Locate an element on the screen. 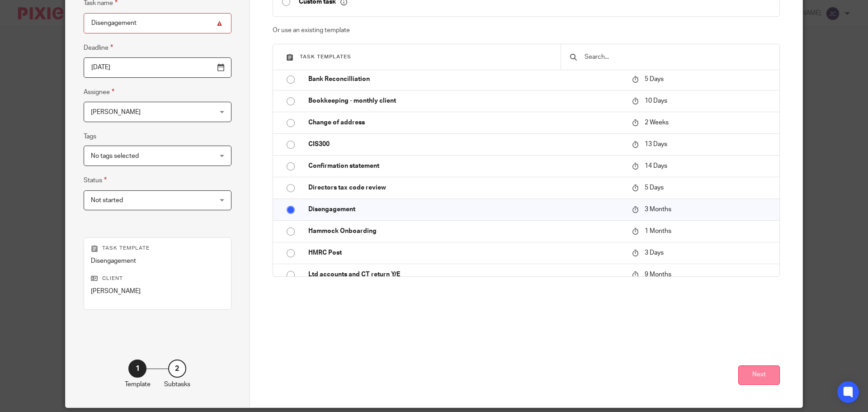 This screenshot has height=412, width=868. span: 3 Days is located at coordinates (654, 253).